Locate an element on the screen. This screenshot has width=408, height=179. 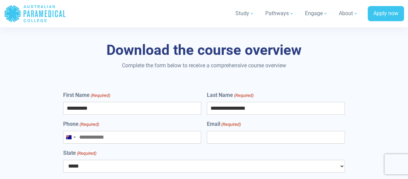
h3: Download the course overview is located at coordinates (204, 50).